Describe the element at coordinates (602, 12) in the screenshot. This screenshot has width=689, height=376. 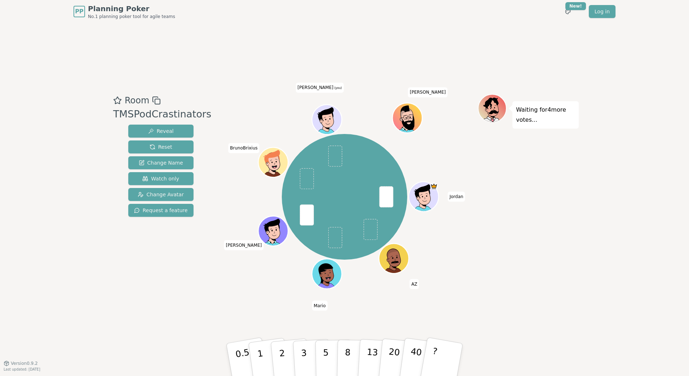
I see `a: Log in` at that location.